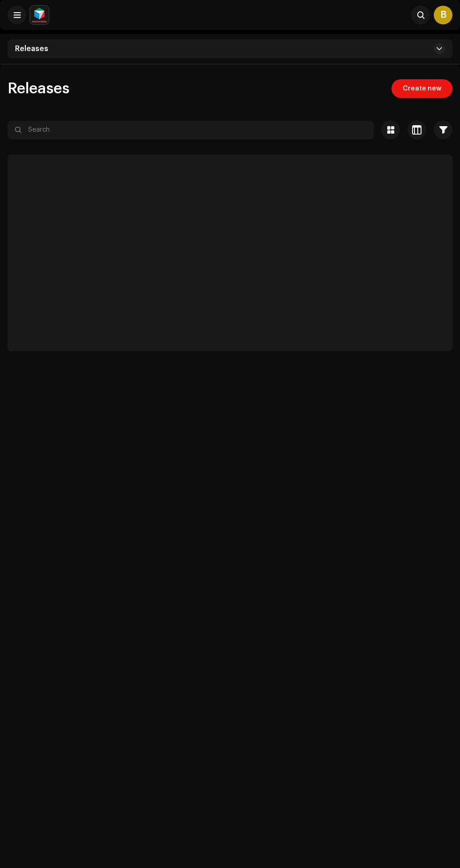 The image size is (460, 868). I want to click on div: B, so click(443, 15).